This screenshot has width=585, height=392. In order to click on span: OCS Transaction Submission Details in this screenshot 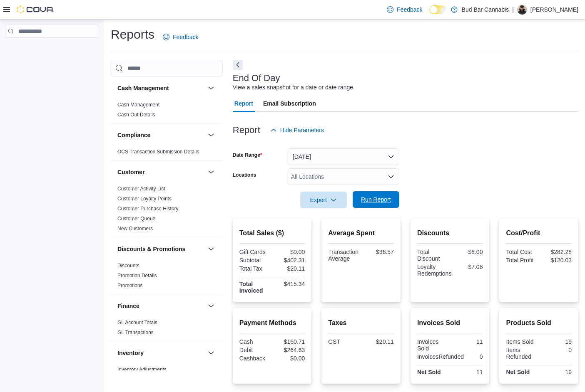, I will do `click(158, 152)`.